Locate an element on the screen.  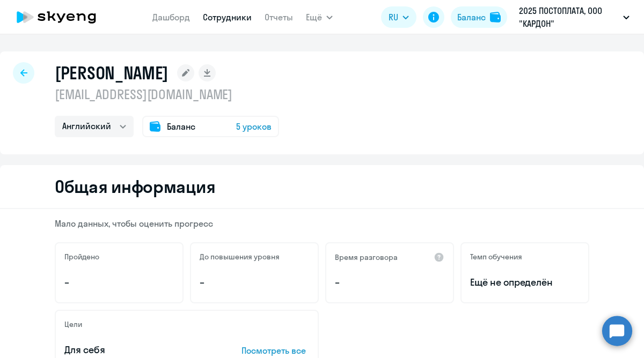
h5: Время разговора is located at coordinates (366, 257).